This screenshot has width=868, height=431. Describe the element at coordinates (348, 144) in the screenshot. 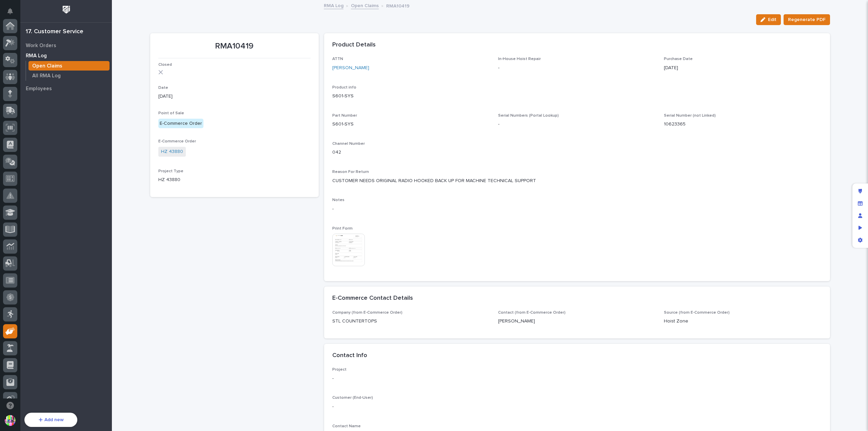

I see `span: Channel Number` at that location.